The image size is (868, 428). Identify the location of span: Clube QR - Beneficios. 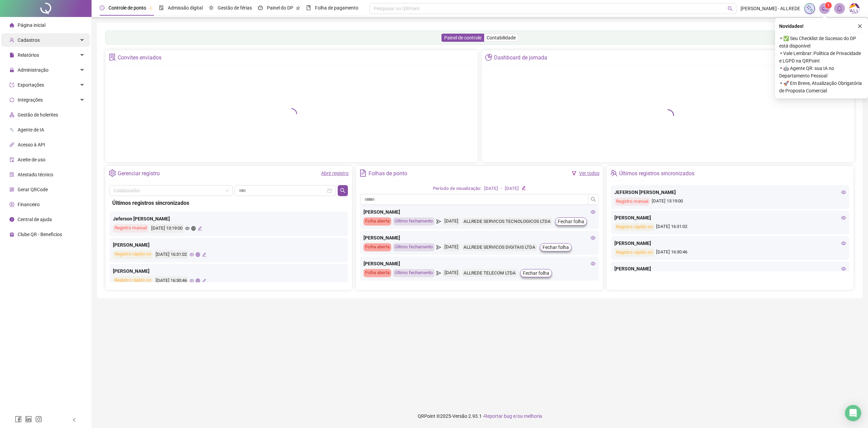
(39, 234).